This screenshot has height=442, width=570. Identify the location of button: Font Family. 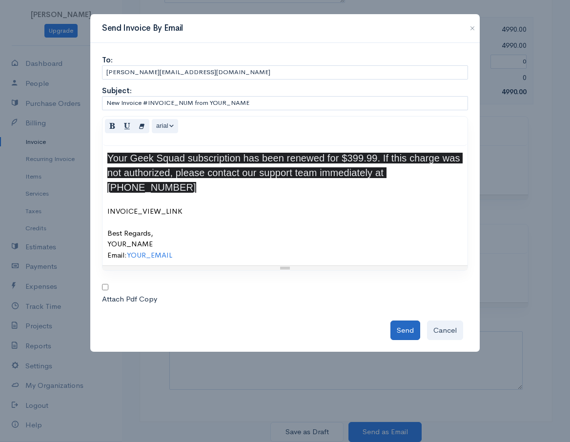
(165, 126).